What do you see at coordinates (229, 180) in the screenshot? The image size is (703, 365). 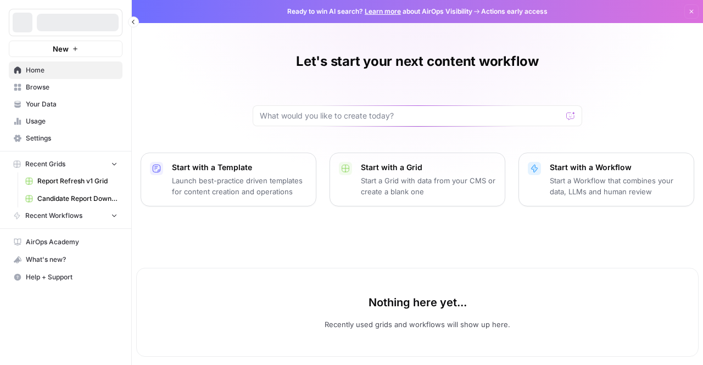 I see `button: Start with a TemplateLaunch best-practice driven templates for content creation and operations` at bounding box center [229, 180].